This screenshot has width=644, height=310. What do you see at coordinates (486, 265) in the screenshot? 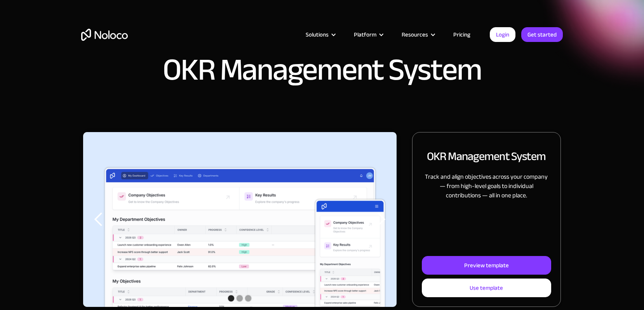
I see `div: Preview template` at bounding box center [486, 265].